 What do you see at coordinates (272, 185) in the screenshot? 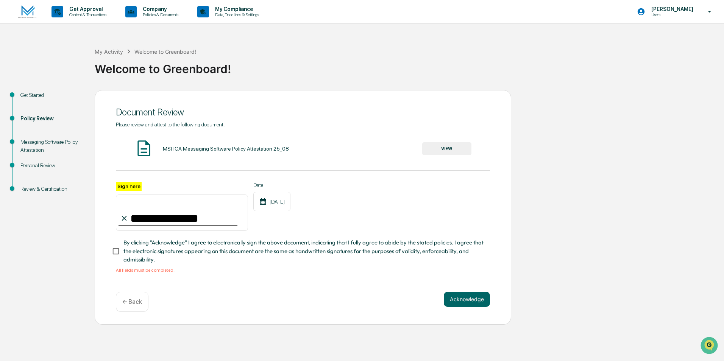
I see `label: Date` at bounding box center [272, 185].